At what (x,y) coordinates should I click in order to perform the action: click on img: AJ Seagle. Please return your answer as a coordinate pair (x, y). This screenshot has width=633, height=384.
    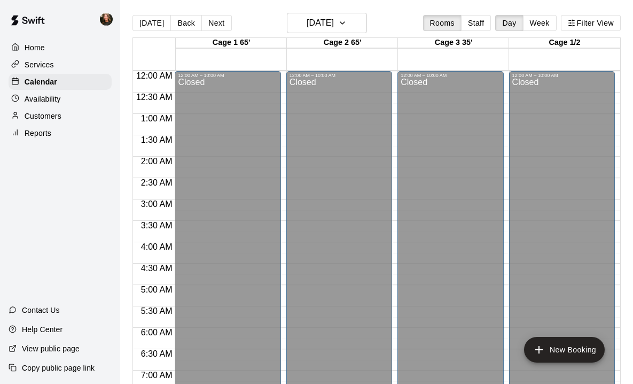
    Looking at the image, I should click on (106, 19).